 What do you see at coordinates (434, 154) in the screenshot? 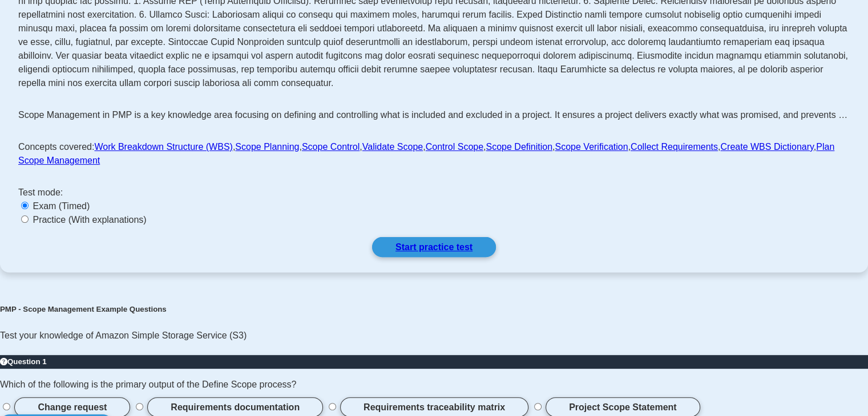
I see `p: Concepts covered: , , , , , , , , ,` at bounding box center [434, 154].